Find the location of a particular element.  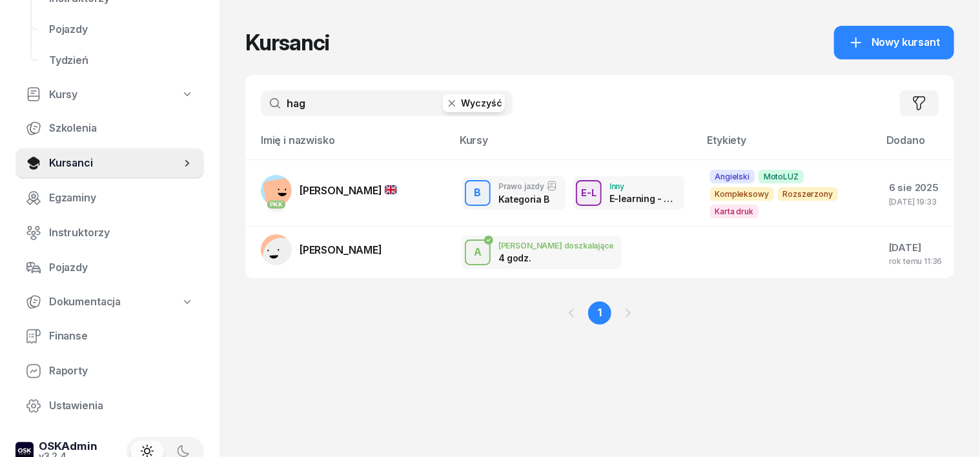

button: A is located at coordinates (477, 252).